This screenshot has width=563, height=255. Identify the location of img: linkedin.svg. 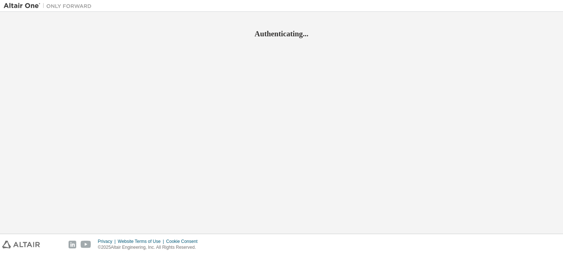
(72, 244).